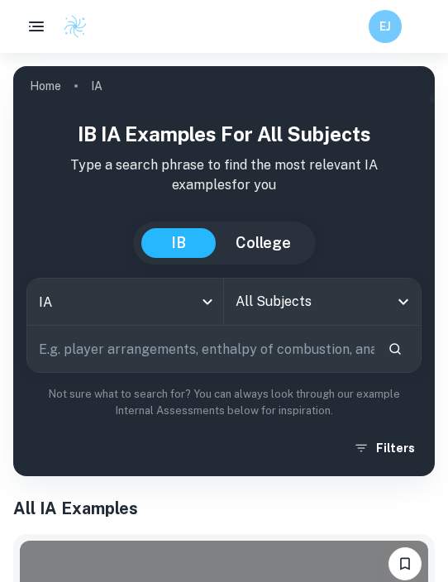 The image size is (448, 582). Describe the element at coordinates (70, 26) in the screenshot. I see `a: Clastify logo` at that location.